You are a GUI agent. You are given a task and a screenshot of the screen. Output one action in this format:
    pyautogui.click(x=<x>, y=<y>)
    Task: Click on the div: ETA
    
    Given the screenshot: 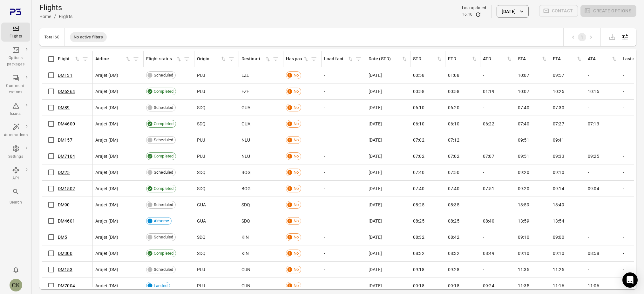 What is the action you would take?
    pyautogui.click(x=564, y=59)
    